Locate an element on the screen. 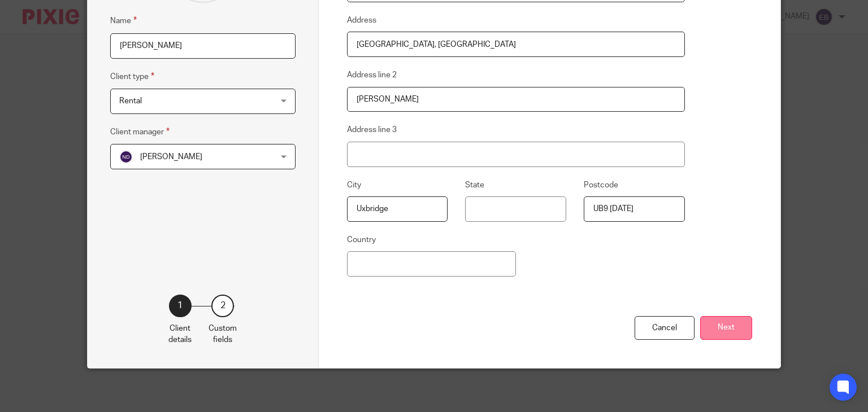  label: State is located at coordinates (475, 185).